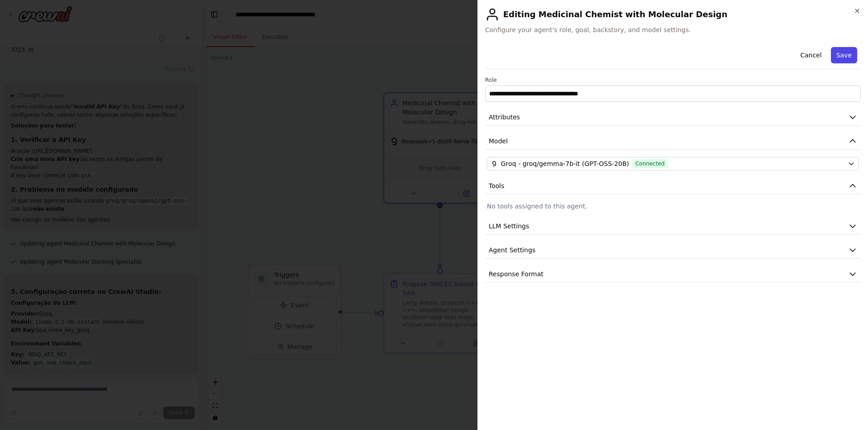 The height and width of the screenshot is (430, 868). Describe the element at coordinates (673, 141) in the screenshot. I see `button: Model` at that location.